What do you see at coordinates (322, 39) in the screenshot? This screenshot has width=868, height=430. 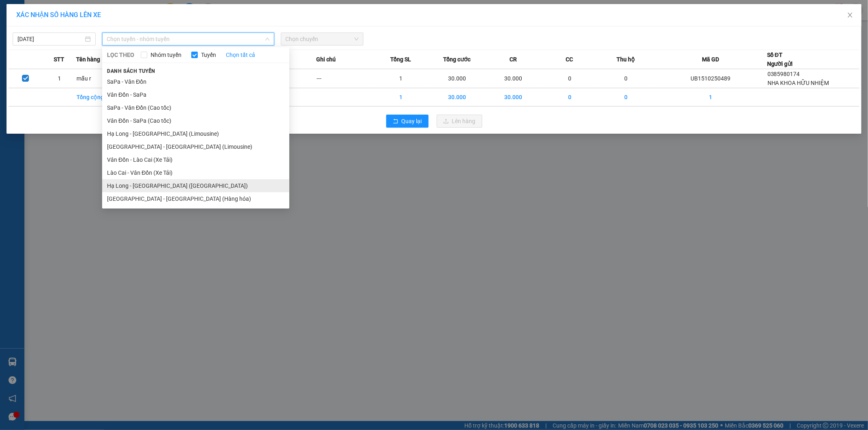 I see `span: Chọn chuyến` at bounding box center [322, 39].